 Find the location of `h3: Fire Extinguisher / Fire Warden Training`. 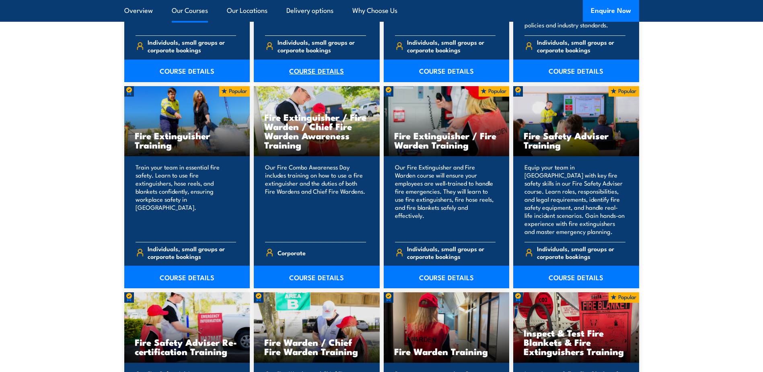

h3: Fire Extinguisher / Fire Warden Training is located at coordinates (446, 140).